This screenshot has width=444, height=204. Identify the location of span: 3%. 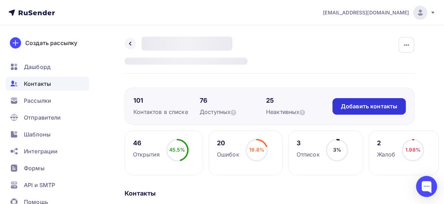
(337, 149).